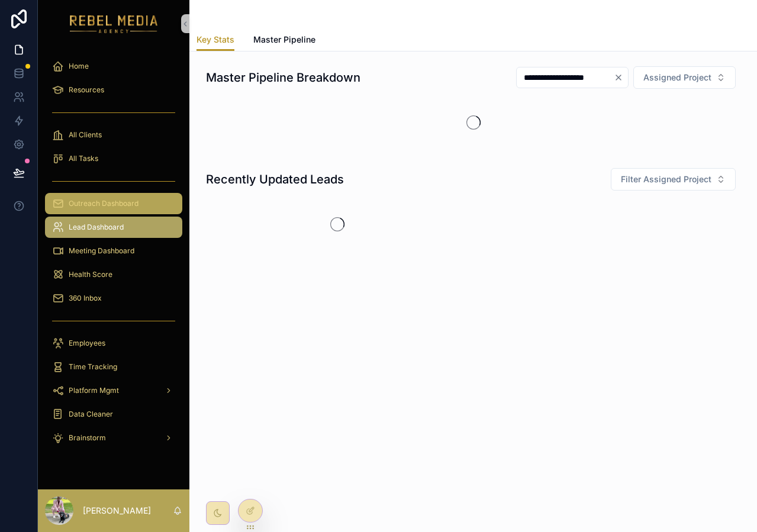 The image size is (757, 532). I want to click on a: Platform Mgmt, so click(114, 390).